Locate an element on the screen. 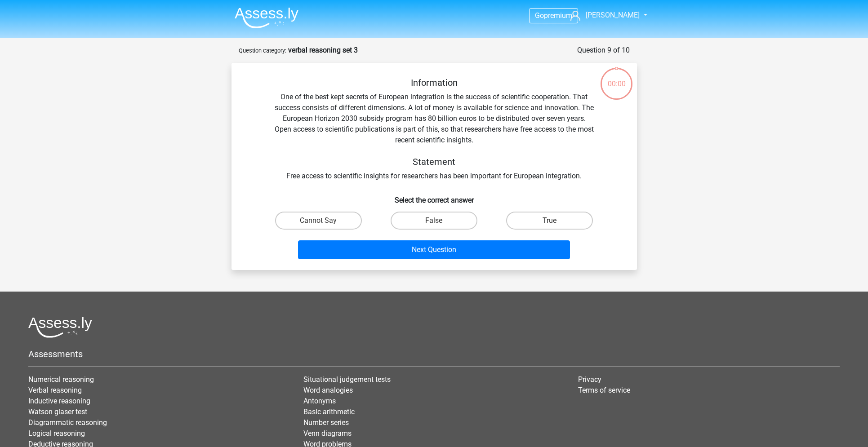  a: Verbal reasoning is located at coordinates (55, 390).